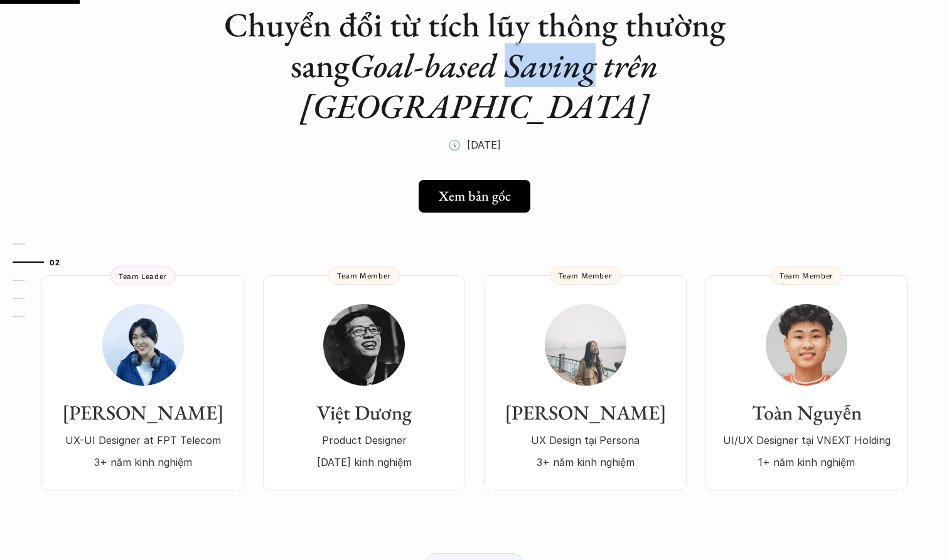  What do you see at coordinates (806, 440) in the screenshot?
I see `p: UI/UX Designer tại VNEXT Holding` at bounding box center [806, 440].